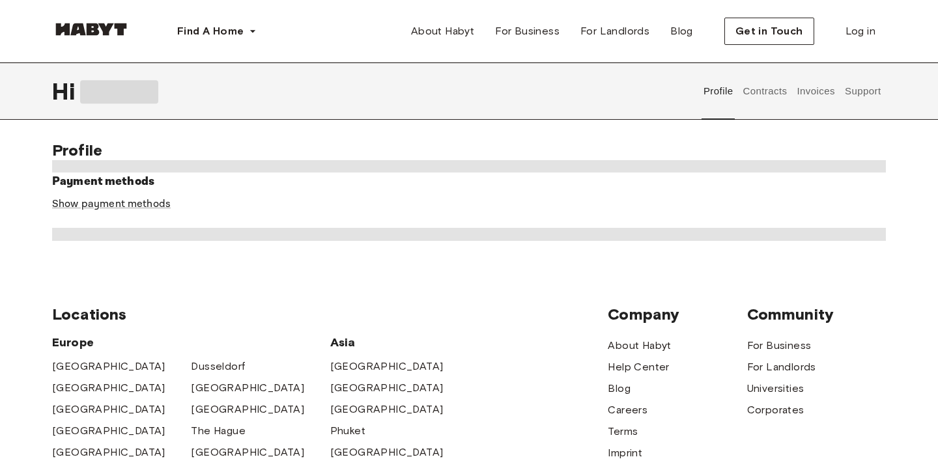  Describe the element at coordinates (776, 410) in the screenshot. I see `span: Corporates` at that location.